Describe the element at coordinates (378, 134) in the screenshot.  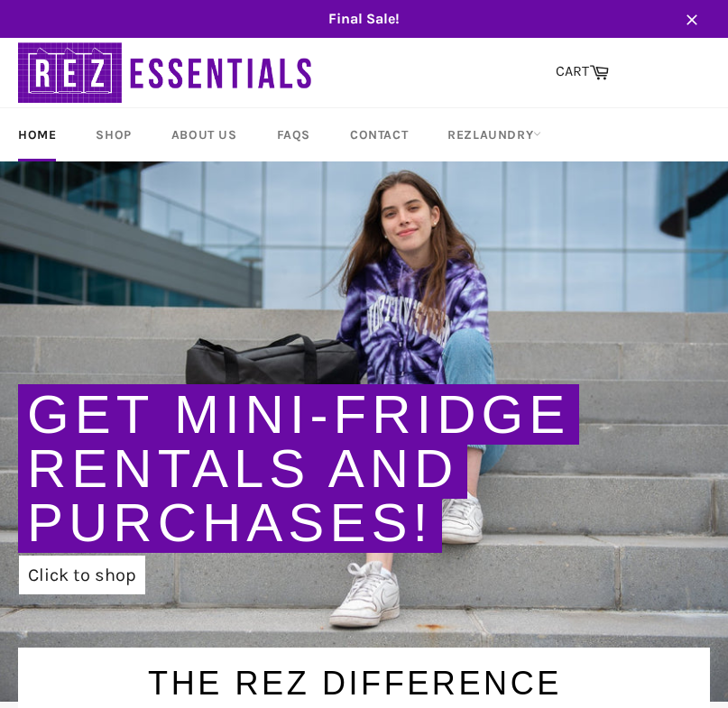
I see `a: Contact` at that location.